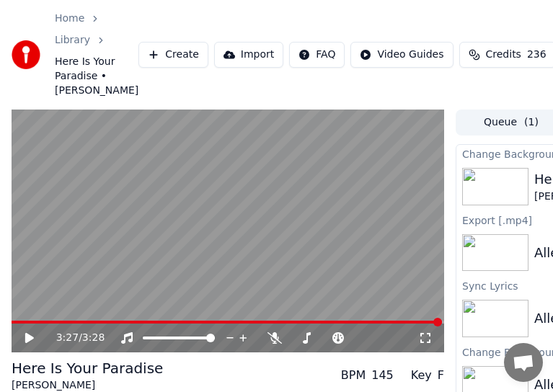 This screenshot has width=553, height=392. Describe the element at coordinates (536, 54) in the screenshot. I see `span: 236` at that location.